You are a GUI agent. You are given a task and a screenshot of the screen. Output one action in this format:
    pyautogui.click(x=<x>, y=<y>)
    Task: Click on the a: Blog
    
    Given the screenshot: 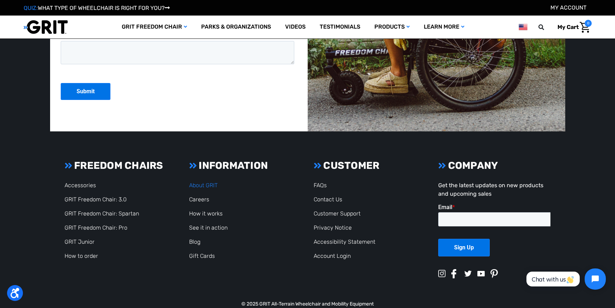 What is the action you would take?
    pyautogui.click(x=195, y=241)
    